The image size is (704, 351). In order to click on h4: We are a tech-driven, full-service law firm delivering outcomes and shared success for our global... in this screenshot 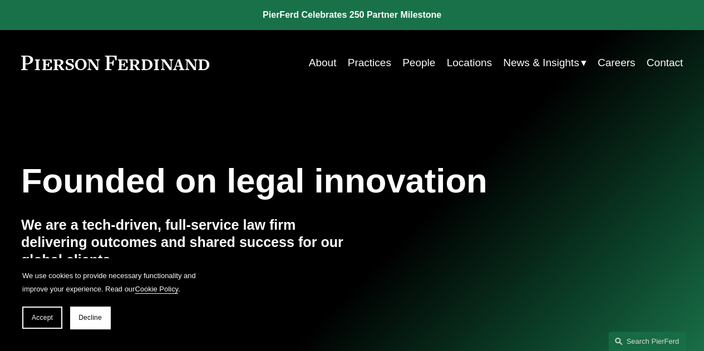, I will do `click(186, 243)`.